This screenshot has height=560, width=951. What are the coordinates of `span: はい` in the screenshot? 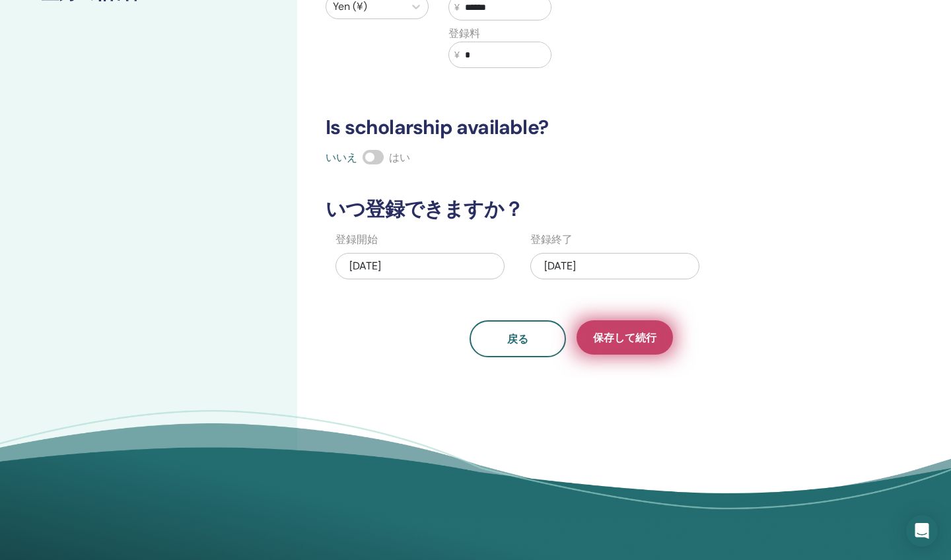 It's located at (400, 157).